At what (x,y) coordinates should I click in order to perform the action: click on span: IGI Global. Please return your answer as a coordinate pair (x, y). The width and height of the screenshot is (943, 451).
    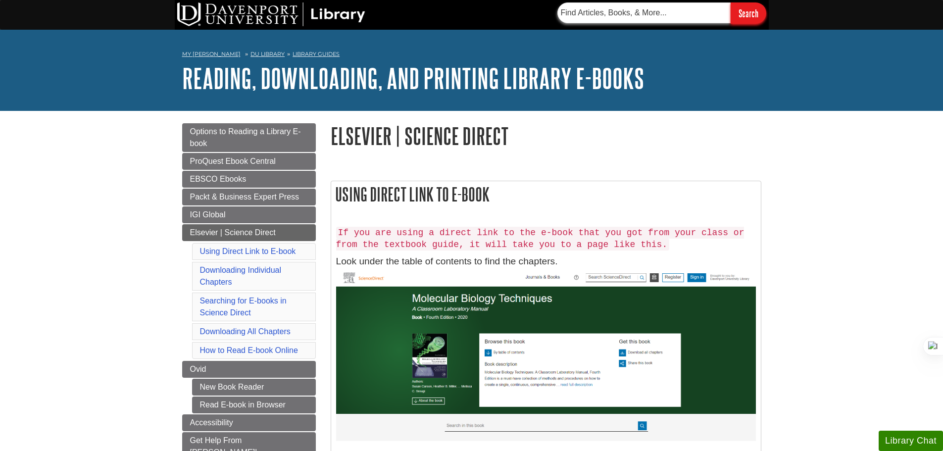
    Looking at the image, I should click on (208, 214).